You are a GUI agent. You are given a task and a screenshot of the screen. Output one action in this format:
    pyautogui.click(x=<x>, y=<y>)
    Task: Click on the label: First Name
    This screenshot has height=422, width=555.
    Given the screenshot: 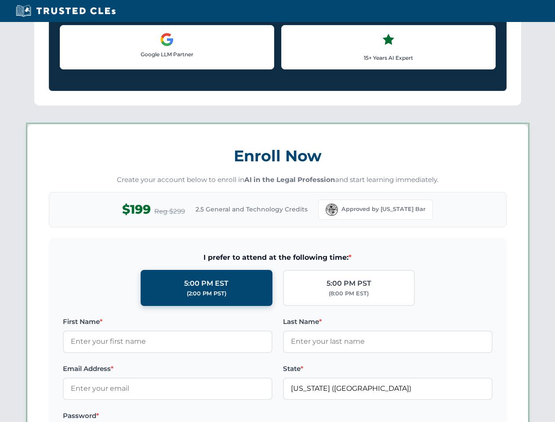 What is the action you would take?
    pyautogui.click(x=167, y=321)
    